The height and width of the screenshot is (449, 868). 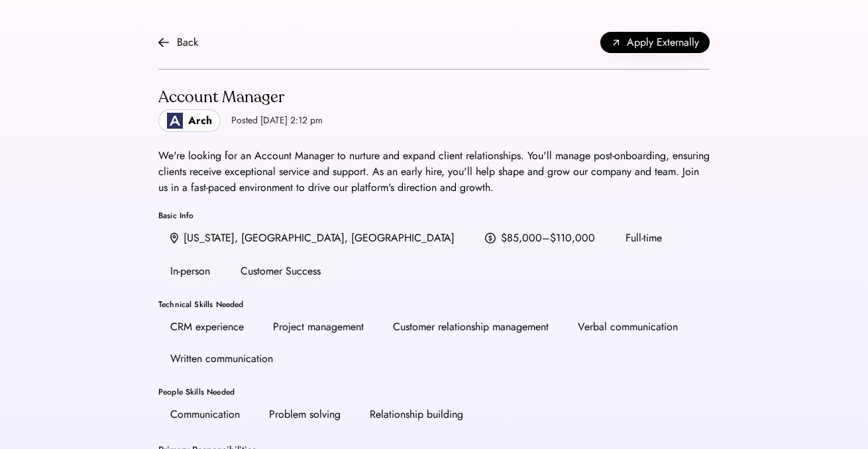 I want to click on div: Full-time, so click(x=643, y=238).